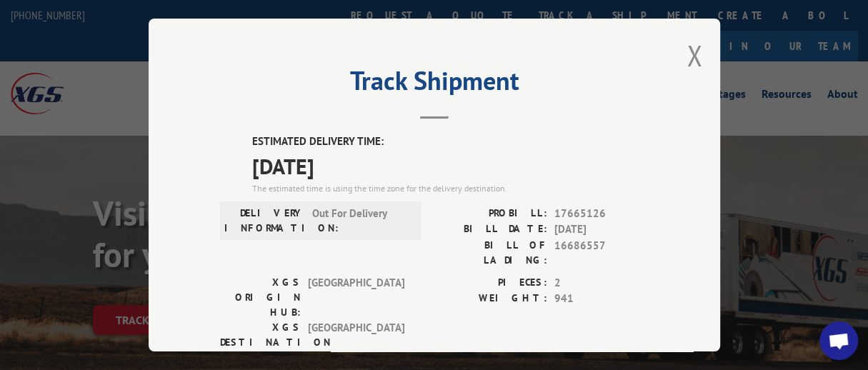  I want to click on label: BILL OF LADING:, so click(490, 252).